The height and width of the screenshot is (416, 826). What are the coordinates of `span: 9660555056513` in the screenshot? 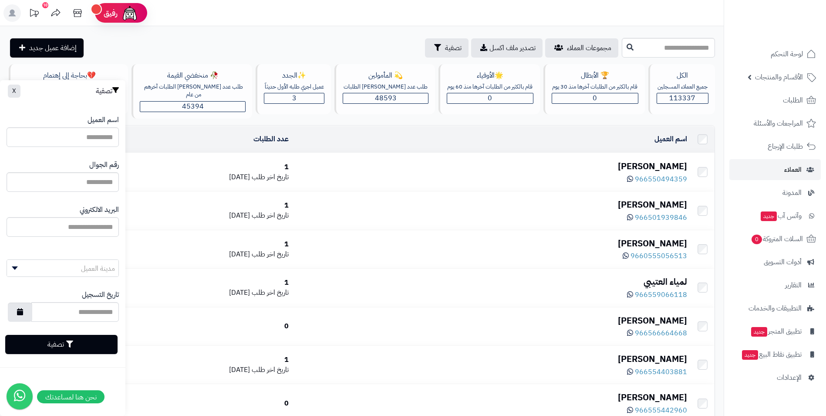 It's located at (659, 256).